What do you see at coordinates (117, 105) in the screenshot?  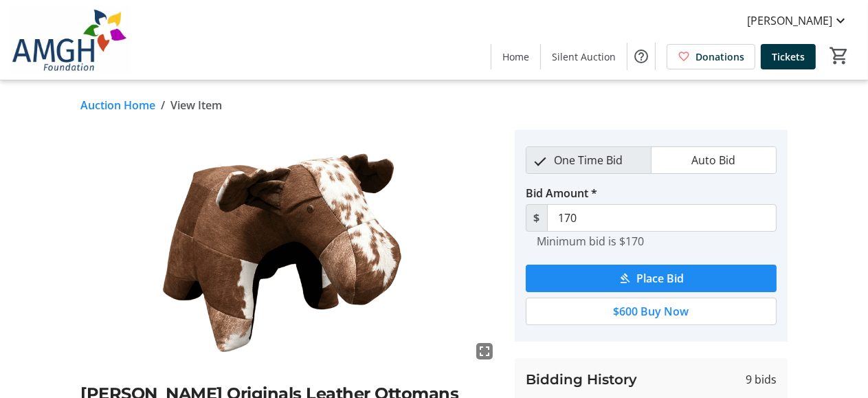 I see `a: Auction Home` at bounding box center [117, 105].